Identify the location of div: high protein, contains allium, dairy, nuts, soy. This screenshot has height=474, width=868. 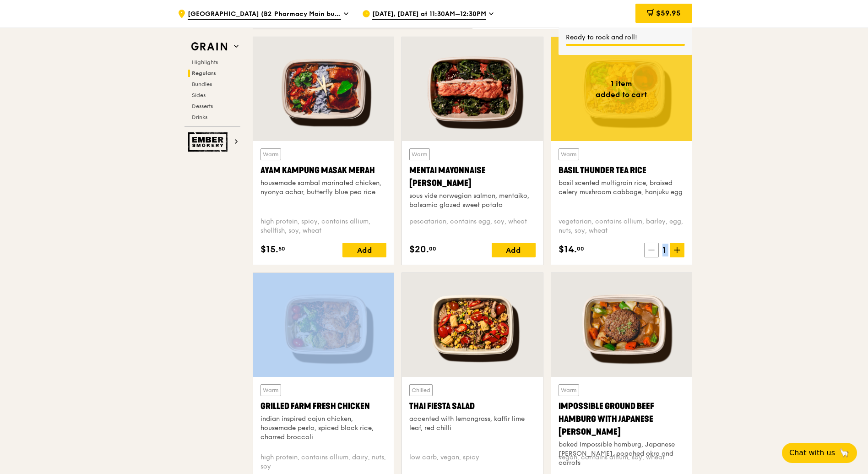
(323, 462).